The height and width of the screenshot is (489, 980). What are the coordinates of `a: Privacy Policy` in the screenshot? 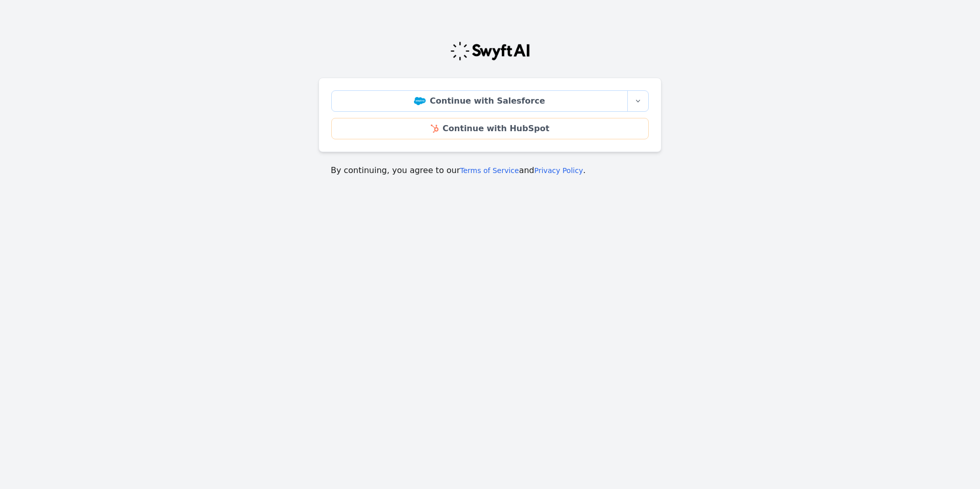 It's located at (558, 170).